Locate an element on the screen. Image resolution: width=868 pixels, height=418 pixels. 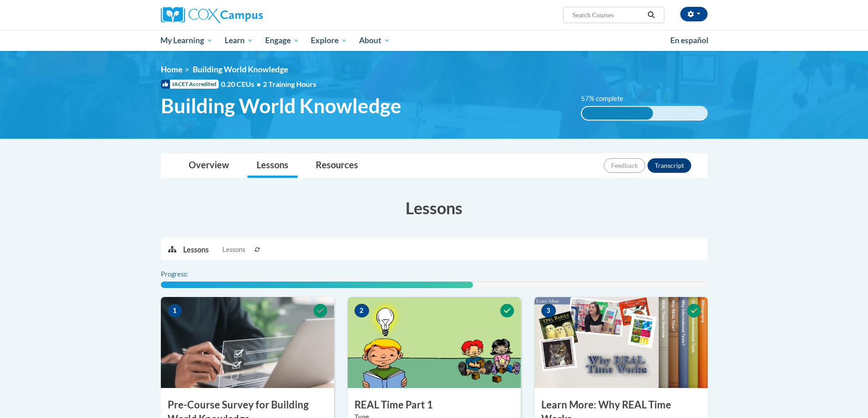
span: En español is located at coordinates (689, 40).